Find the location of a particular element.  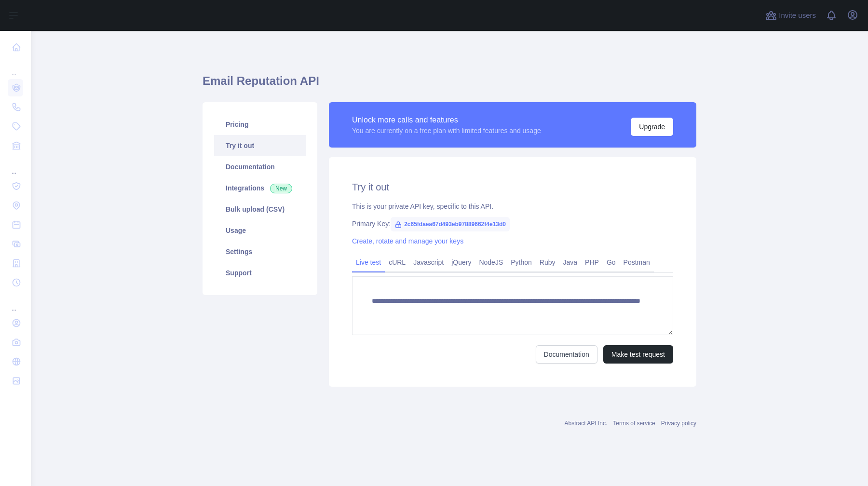

a: Settings is located at coordinates (260, 252).